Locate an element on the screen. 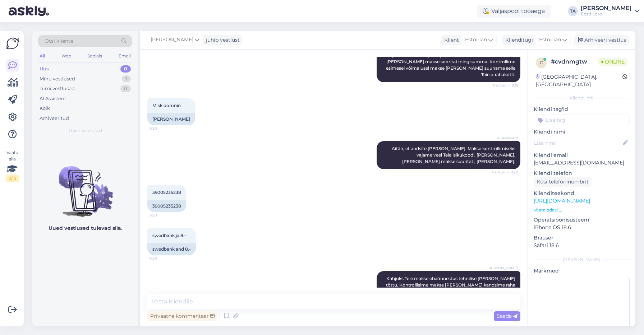 The image size is (644, 335). p: Kliendi tag'id is located at coordinates (581, 109).